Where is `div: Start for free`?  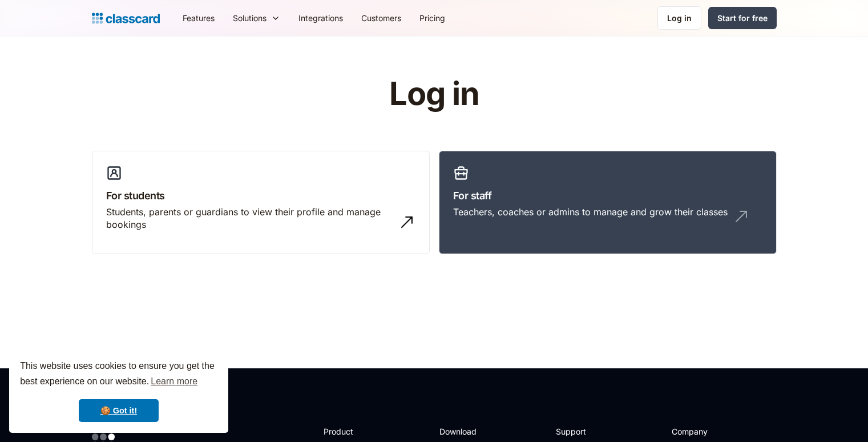 div: Start for free is located at coordinates (742, 17).